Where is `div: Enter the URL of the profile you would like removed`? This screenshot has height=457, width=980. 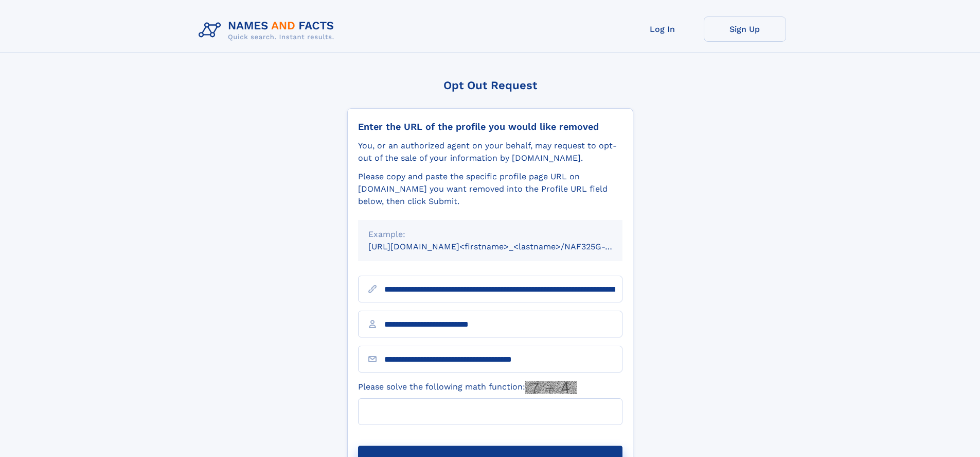 div: Enter the URL of the profile you would like removed is located at coordinates (491, 127).